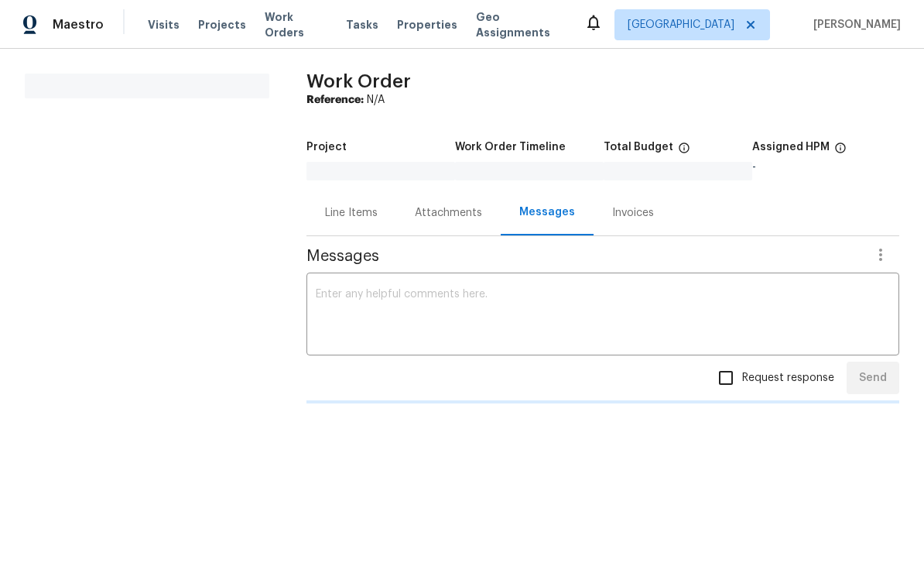  What do you see at coordinates (603, 100) in the screenshot?
I see `div: N/A` at bounding box center [603, 100].